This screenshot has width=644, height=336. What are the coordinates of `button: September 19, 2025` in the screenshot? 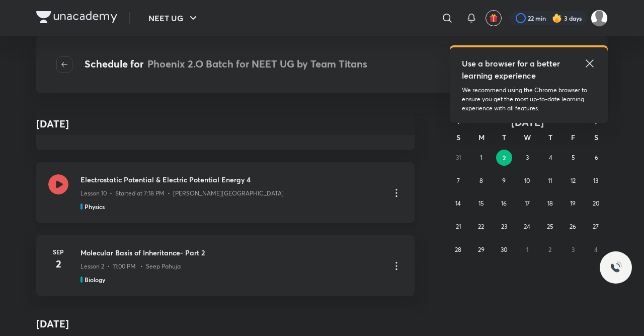 It's located at (573, 203).